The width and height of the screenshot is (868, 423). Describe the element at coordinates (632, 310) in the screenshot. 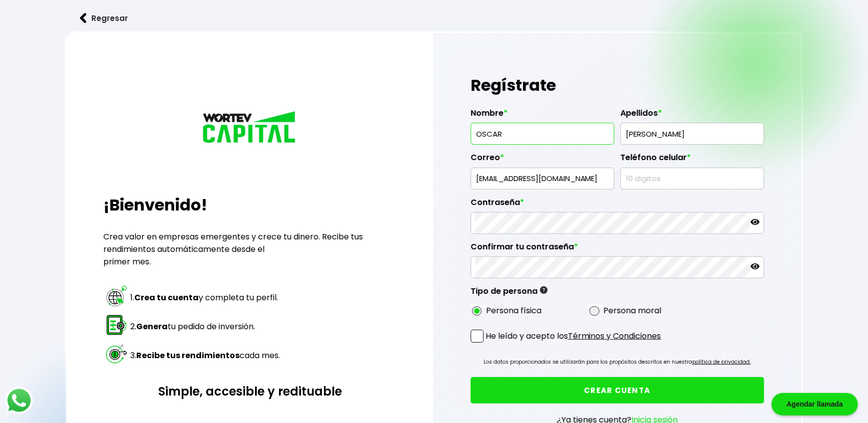

I see `label: Persona moral` at that location.